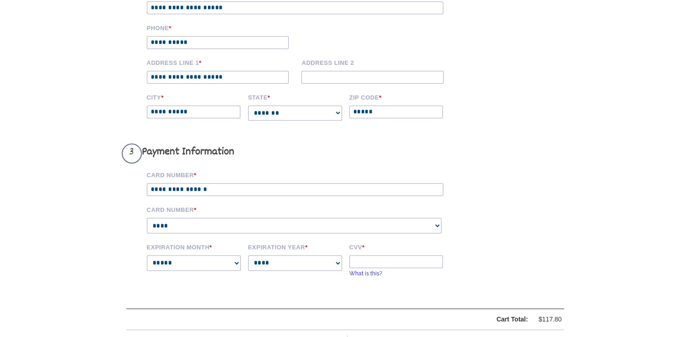 The width and height of the screenshot is (690, 337). I want to click on div: Cart Total:, so click(339, 319).